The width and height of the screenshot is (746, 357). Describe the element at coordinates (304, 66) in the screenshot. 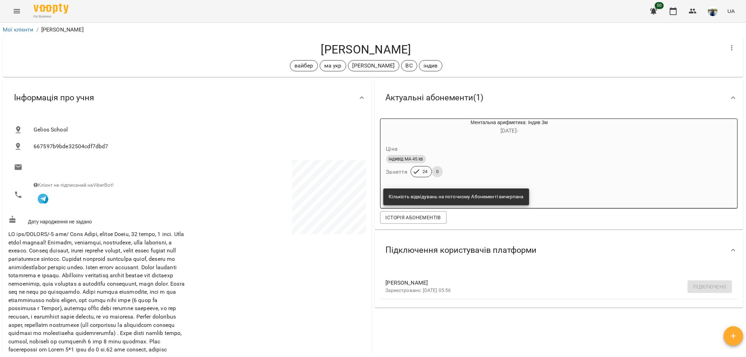

I see `p: вайбер` at that location.